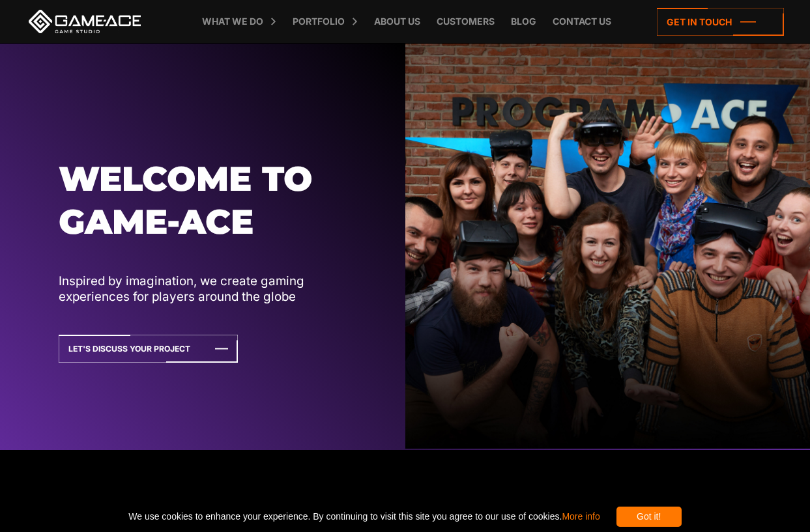  What do you see at coordinates (720, 21) in the screenshot?
I see `a: Get in touch` at bounding box center [720, 21].